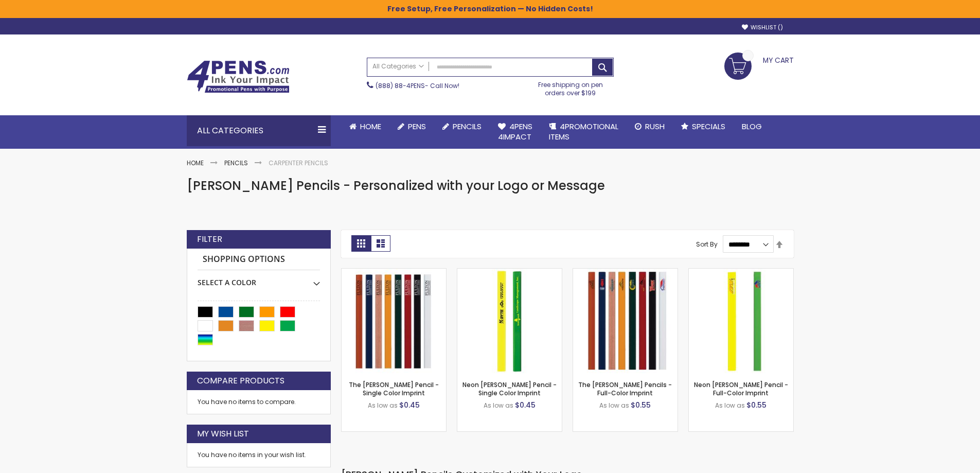  I want to click on a: 4Pens4impact, so click(515, 131).